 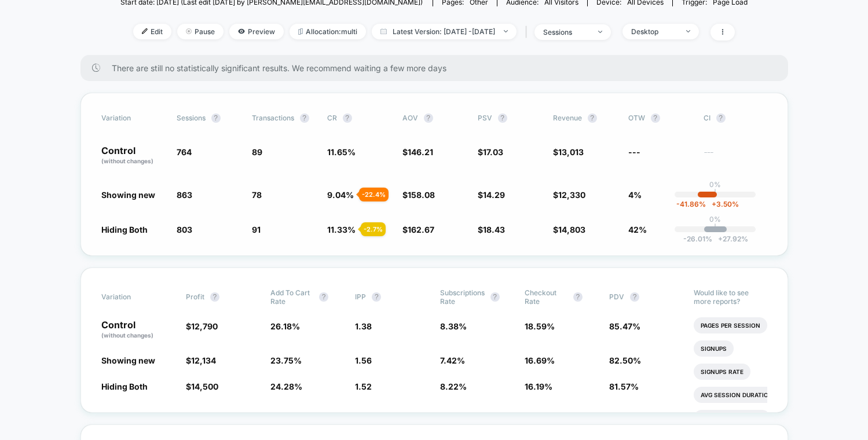 I want to click on span: 91, so click(x=256, y=229).